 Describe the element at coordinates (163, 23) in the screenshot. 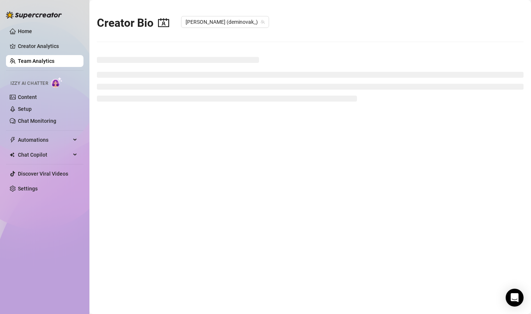

I see `span: contacts` at that location.